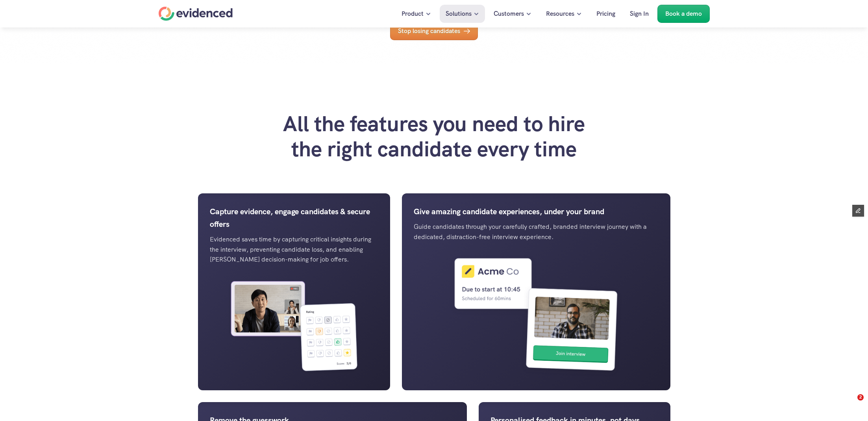 This screenshot has width=868, height=421. I want to click on p: Book a demo, so click(684, 14).